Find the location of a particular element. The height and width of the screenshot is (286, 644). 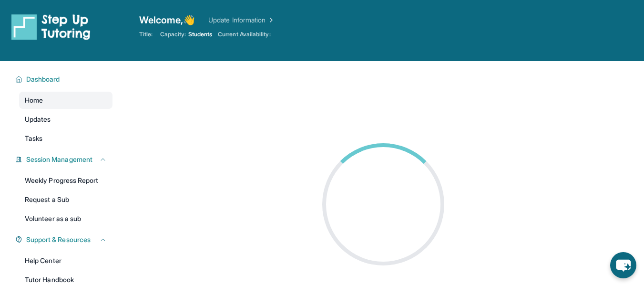

button: Support & Resources is located at coordinates (64, 239).